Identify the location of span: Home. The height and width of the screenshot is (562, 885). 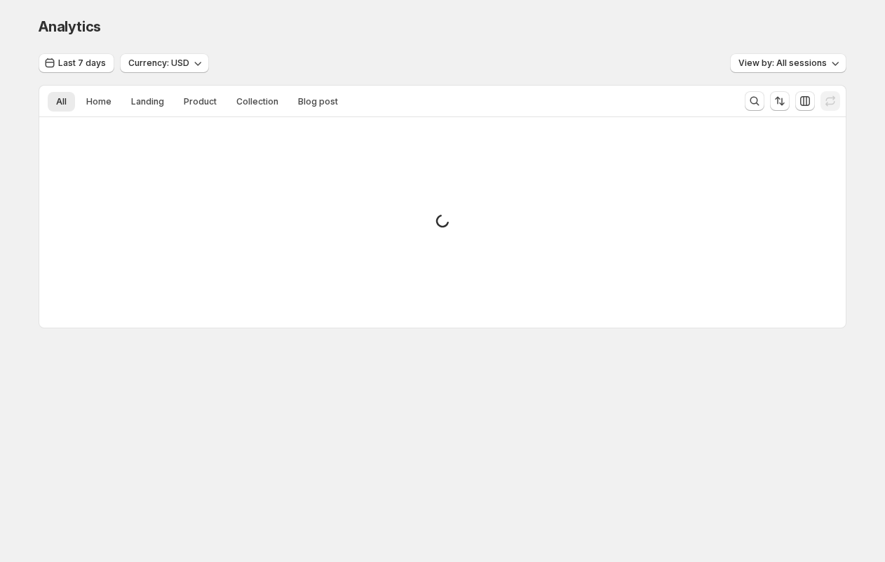
(99, 102).